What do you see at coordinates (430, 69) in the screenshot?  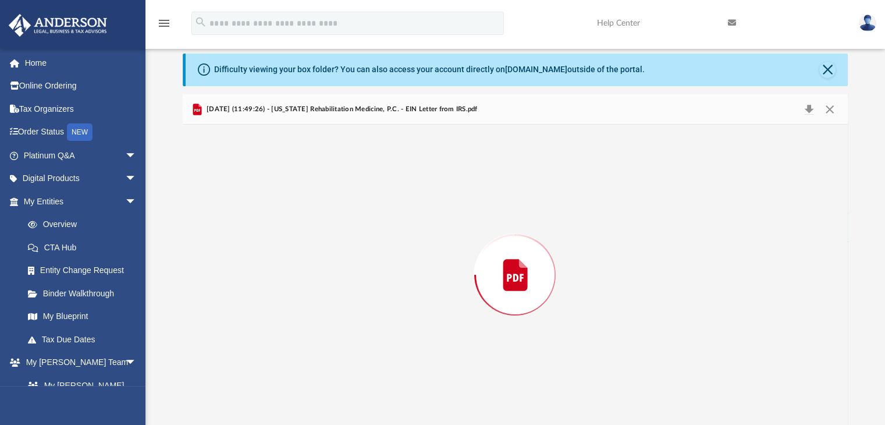 I see `div: Difficulty viewing your box folder? You can also access your account directly on outside of the p...` at bounding box center [430, 69].